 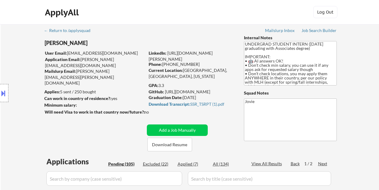 What do you see at coordinates (190, 104) in the screenshot?
I see `div: SSR_TSRPT (1).pdf` at bounding box center [190, 104].